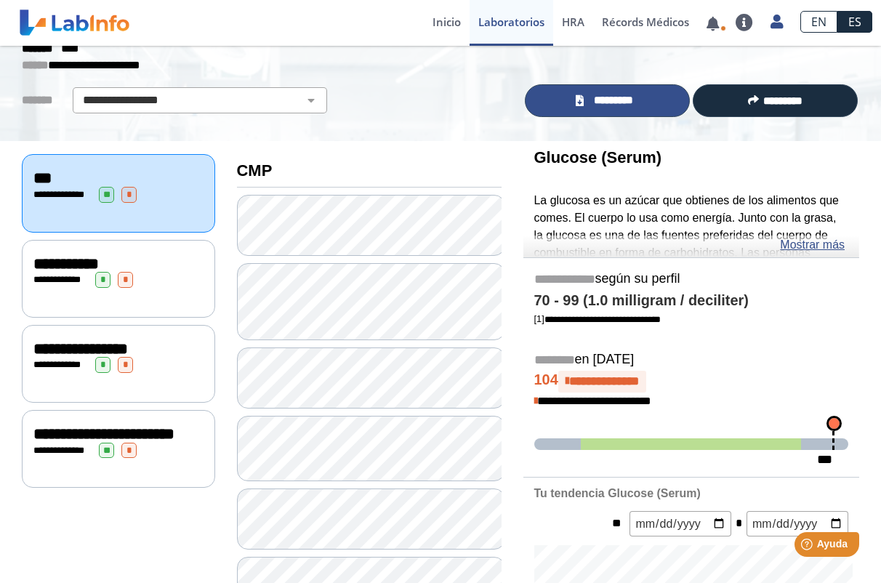 The width and height of the screenshot is (881, 583). I want to click on a: ES, so click(855, 22).